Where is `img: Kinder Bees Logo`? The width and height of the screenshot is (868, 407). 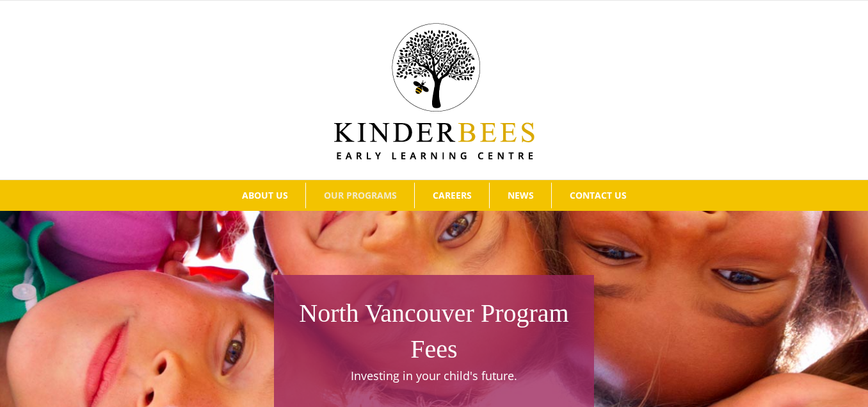
img: Kinder Bees Logo is located at coordinates (434, 91).